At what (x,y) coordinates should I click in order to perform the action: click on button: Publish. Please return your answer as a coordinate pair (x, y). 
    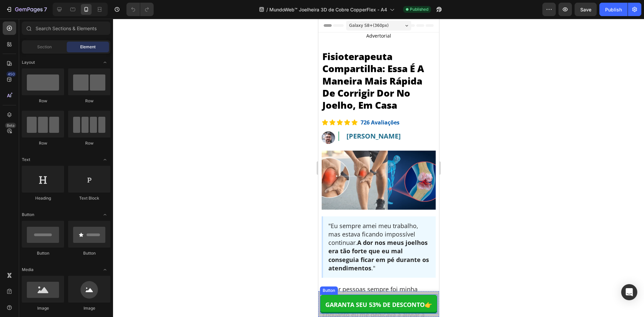
    Looking at the image, I should click on (613, 9).